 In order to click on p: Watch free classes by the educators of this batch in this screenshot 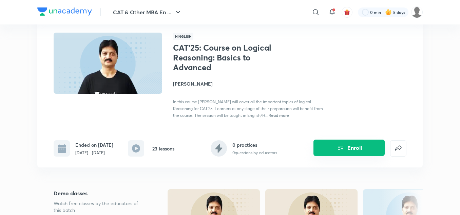, I will do `click(100, 206)`.